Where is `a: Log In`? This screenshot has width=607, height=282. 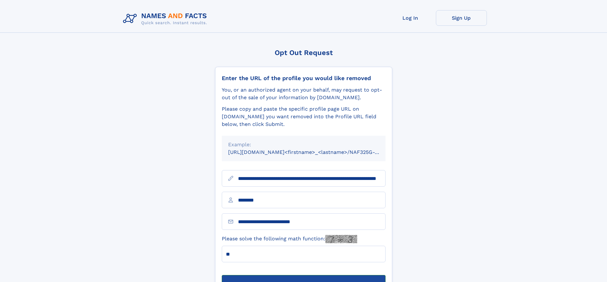 a: Log In is located at coordinates (410, 18).